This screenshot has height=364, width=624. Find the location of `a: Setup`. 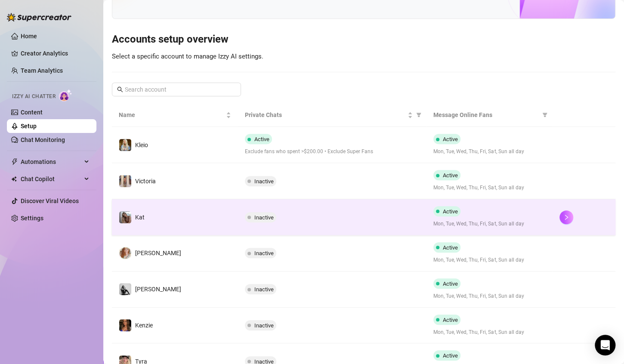

a: Setup is located at coordinates (28, 126).